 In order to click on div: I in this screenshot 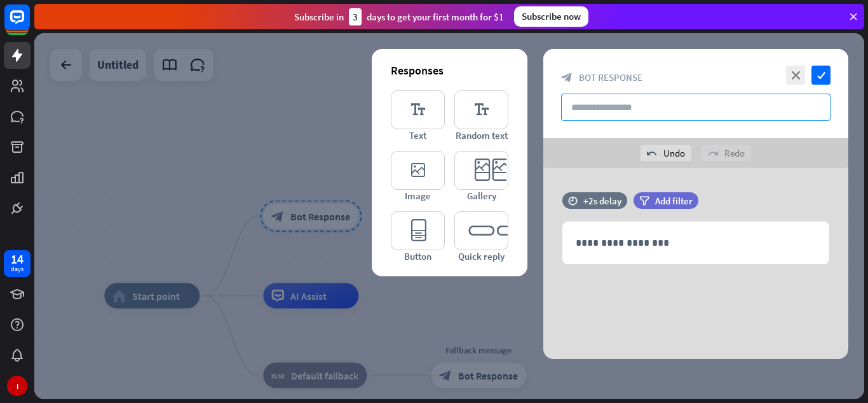, I will do `click(17, 386)`.